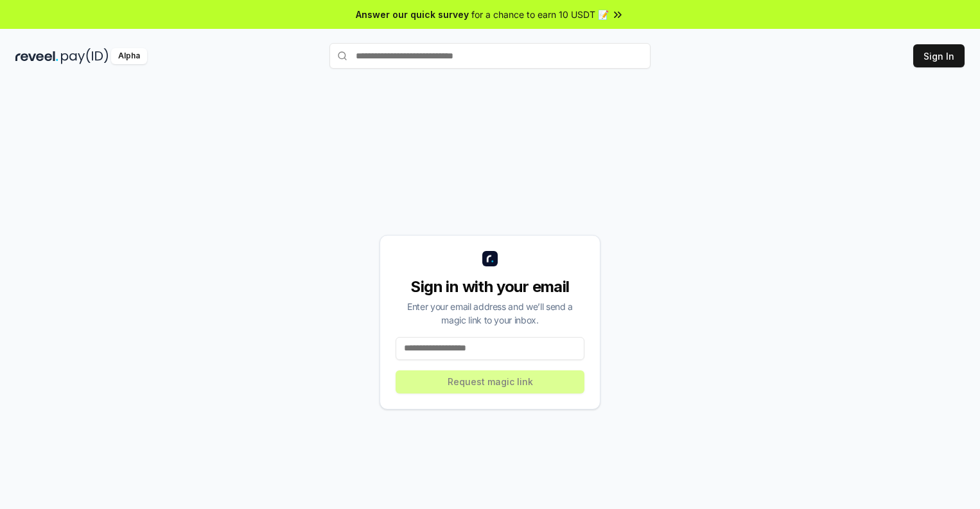 Image resolution: width=980 pixels, height=509 pixels. What do you see at coordinates (490, 314) in the screenshot?
I see `div: Enter your email address and we’ll send a magic link to your inbox.` at bounding box center [490, 314].